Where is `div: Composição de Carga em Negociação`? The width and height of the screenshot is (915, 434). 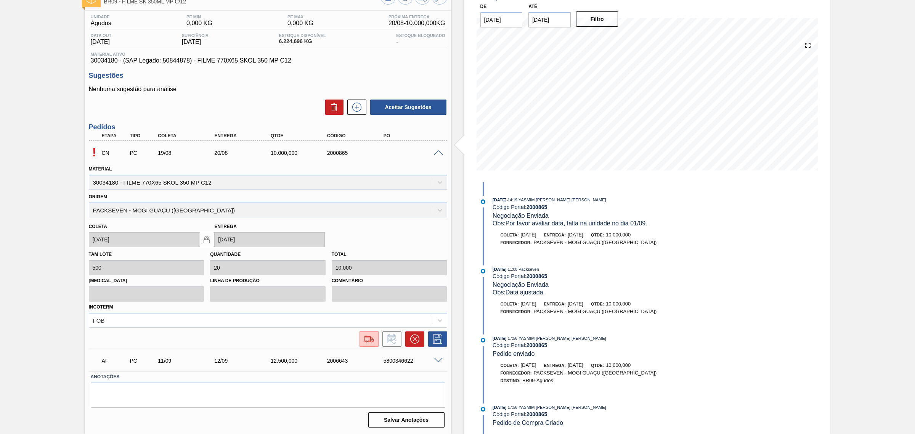 div: Composição de Carga em Negociação is located at coordinates (115, 153).